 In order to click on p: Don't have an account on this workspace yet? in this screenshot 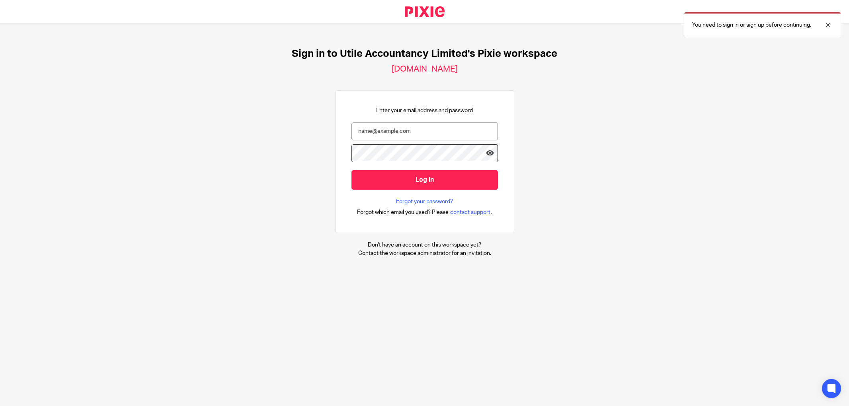, I will do `click(424, 245)`.